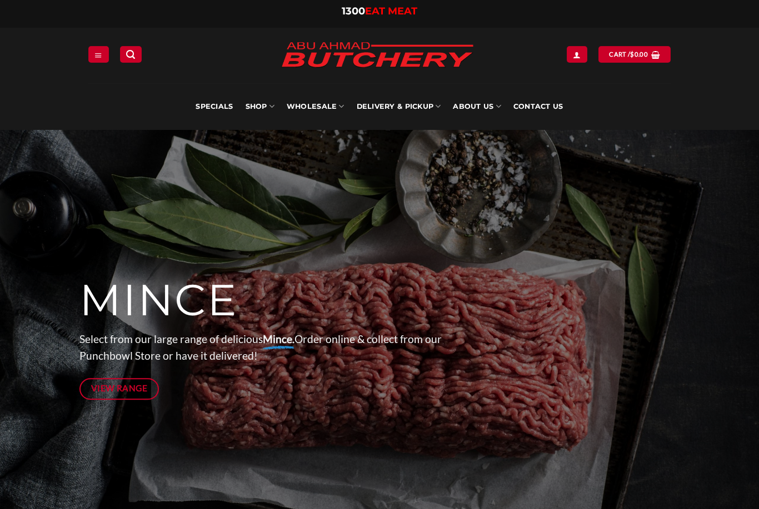 This screenshot has width=759, height=509. What do you see at coordinates (391, 11) in the screenshot?
I see `span: EAT MEAT` at bounding box center [391, 11].